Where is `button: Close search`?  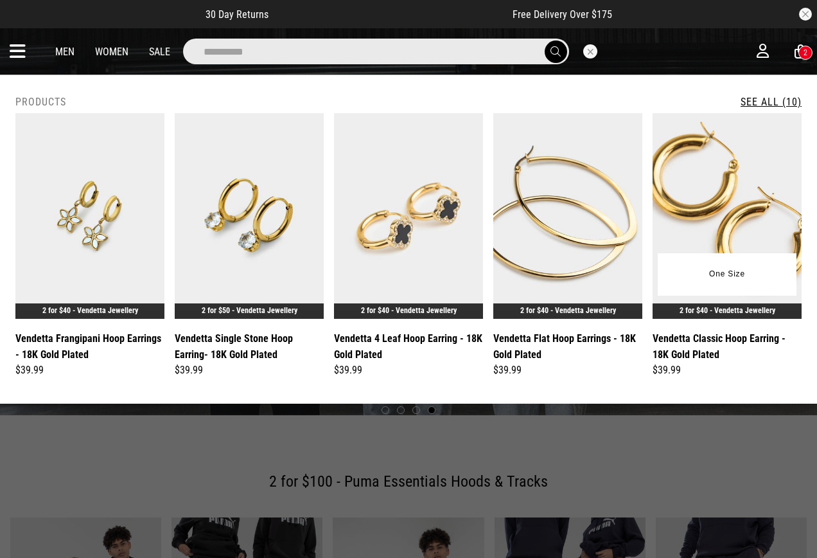
button: Close search is located at coordinates (591, 51).